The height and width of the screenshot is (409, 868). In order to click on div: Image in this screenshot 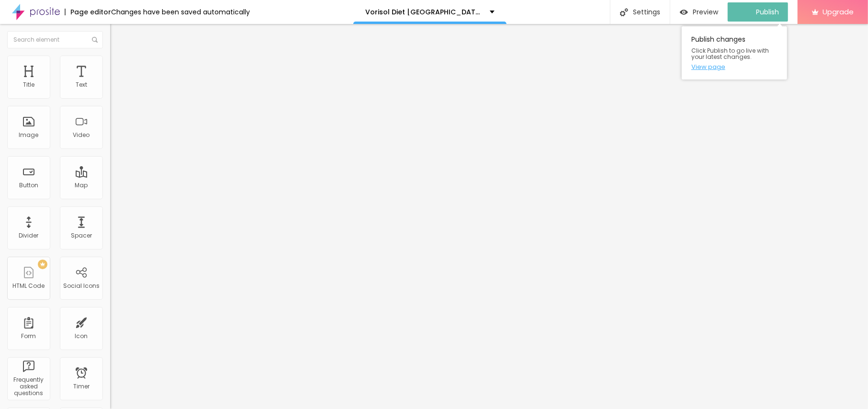, I will do `click(29, 135)`.